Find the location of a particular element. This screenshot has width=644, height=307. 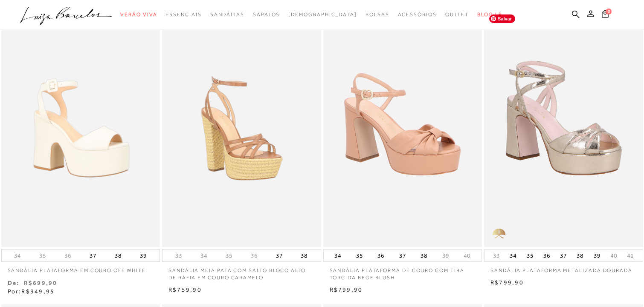

img: SANDÁLIA PLATAFORMA DE COURO COM TIRA TORCIDA BEGE BLUSH is located at coordinates (402, 128).